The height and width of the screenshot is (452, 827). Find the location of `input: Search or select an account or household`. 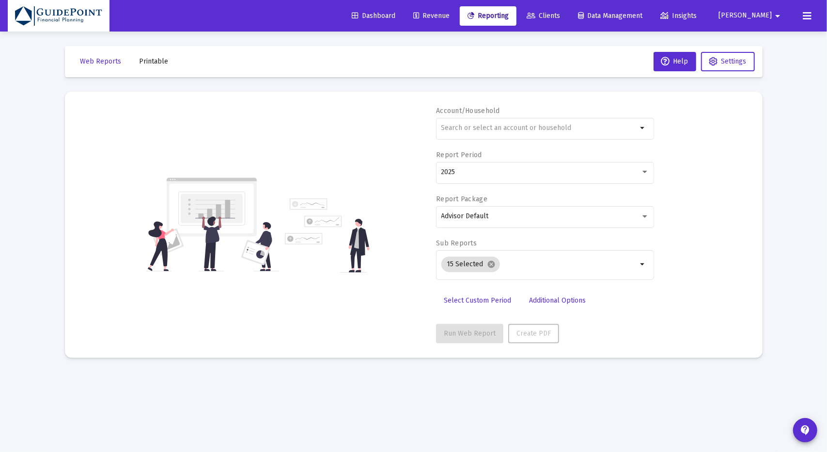

input: Search or select an account or household is located at coordinates (539, 128).